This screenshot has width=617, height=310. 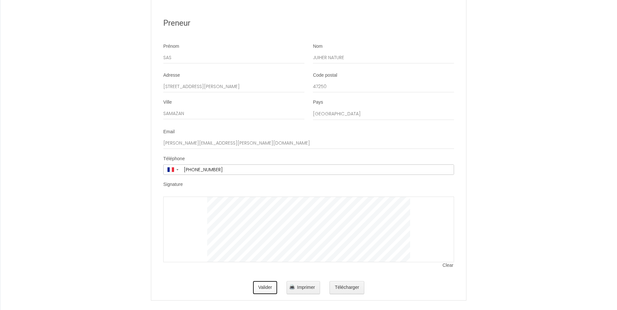 I want to click on button: Valider, so click(x=265, y=288).